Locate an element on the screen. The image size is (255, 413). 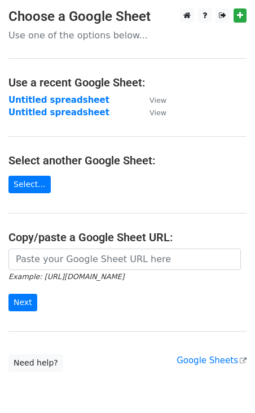
p: Use one of the options below... is located at coordinates (128, 35).